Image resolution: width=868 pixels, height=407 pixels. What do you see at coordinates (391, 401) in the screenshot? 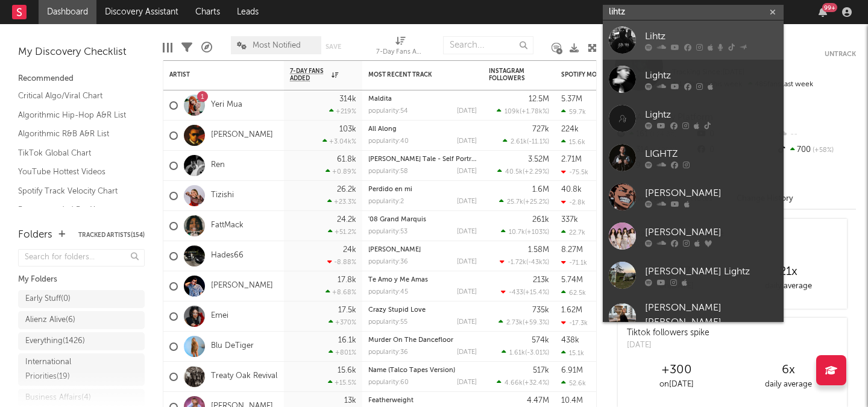
I see `a: Featherweight` at bounding box center [391, 401].